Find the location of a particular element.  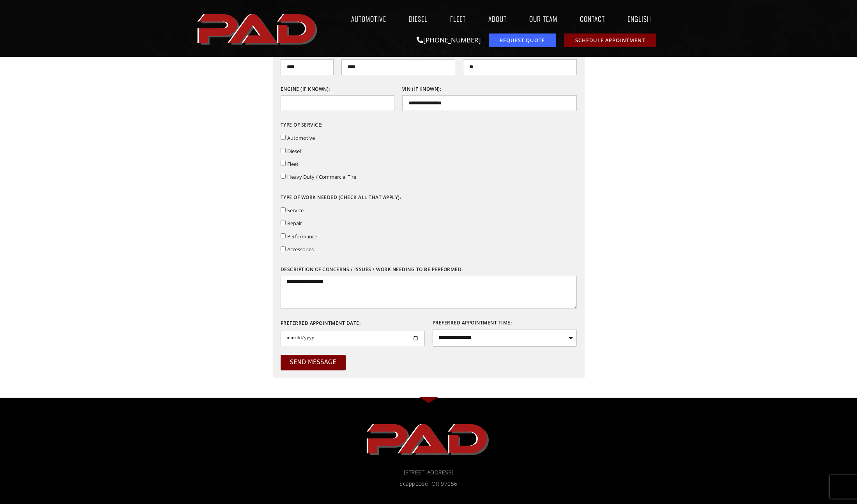

label: Service is located at coordinates (295, 210).